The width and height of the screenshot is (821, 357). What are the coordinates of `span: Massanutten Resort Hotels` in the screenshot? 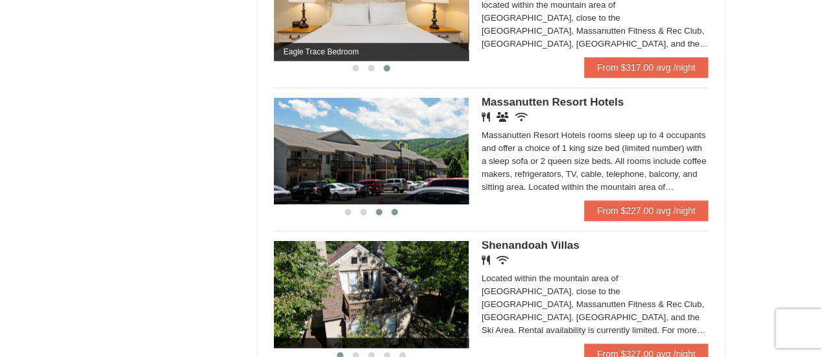 It's located at (552, 102).